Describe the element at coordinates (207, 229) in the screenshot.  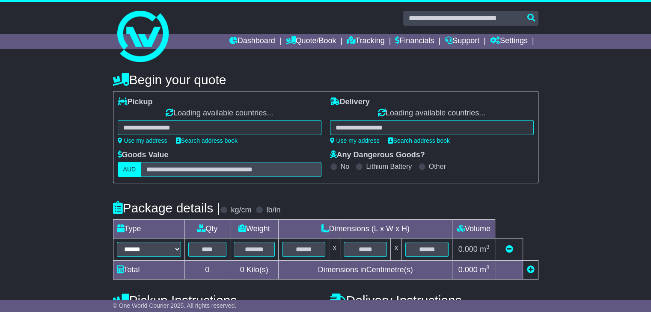
I see `td: Qty` at that location.